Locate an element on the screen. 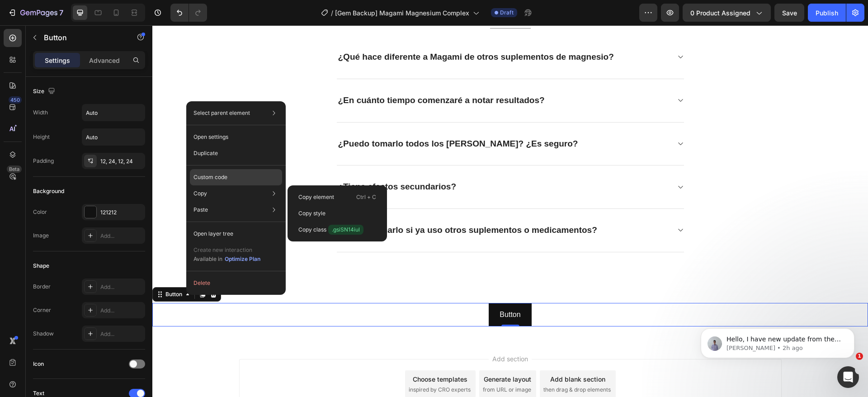 This screenshot has width=868, height=397. p: Open layer tree is located at coordinates (214, 234).